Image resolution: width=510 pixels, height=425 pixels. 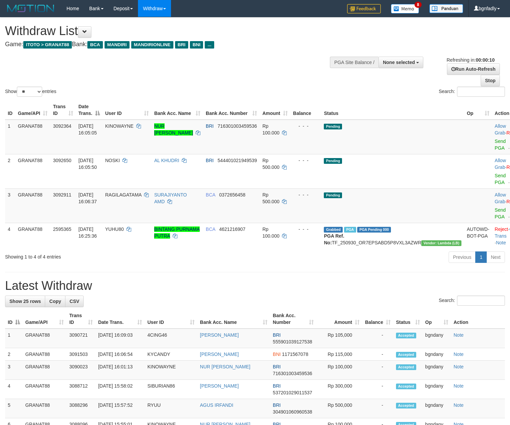 What do you see at coordinates (81, 355) in the screenshot?
I see `td: 3091503` at bounding box center [81, 355].